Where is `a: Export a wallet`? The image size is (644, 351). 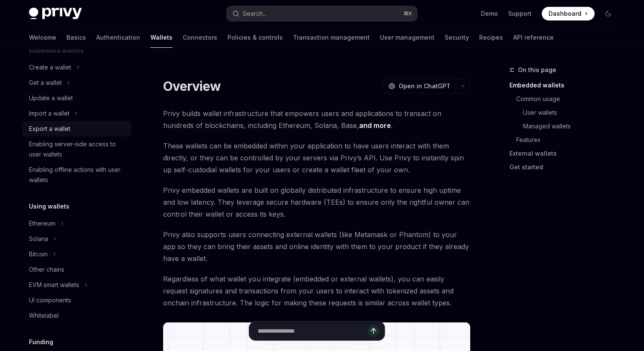 a: Export a wallet is located at coordinates (77, 129).